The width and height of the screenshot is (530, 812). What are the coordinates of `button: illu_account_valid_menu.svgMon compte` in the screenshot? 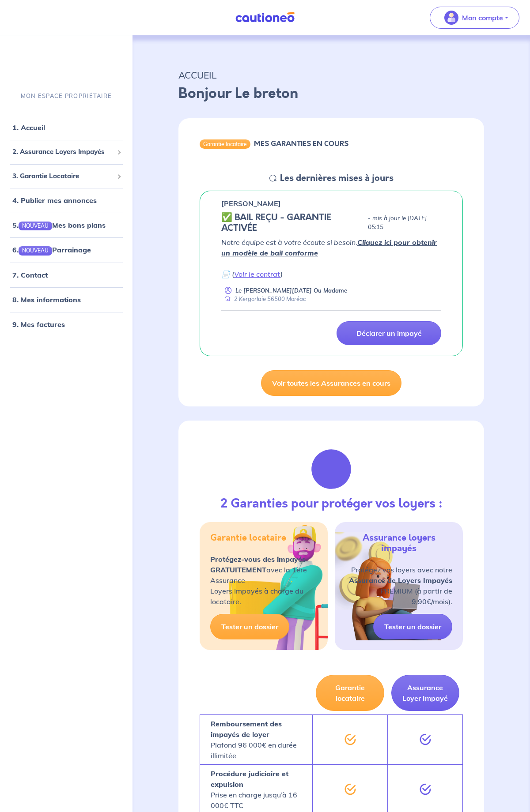 It's located at (474, 18).